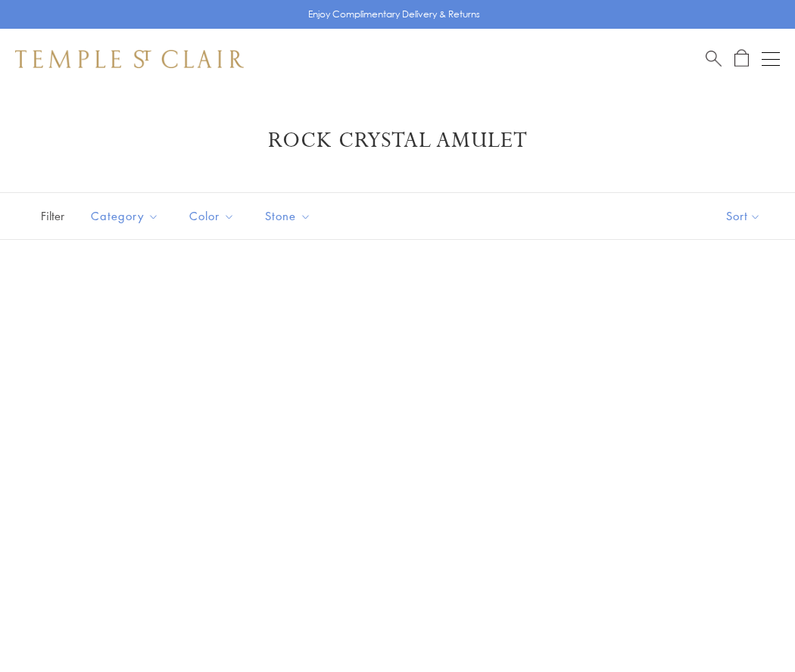  What do you see at coordinates (742, 58) in the screenshot?
I see `a: Open Shopping Bag` at bounding box center [742, 58].